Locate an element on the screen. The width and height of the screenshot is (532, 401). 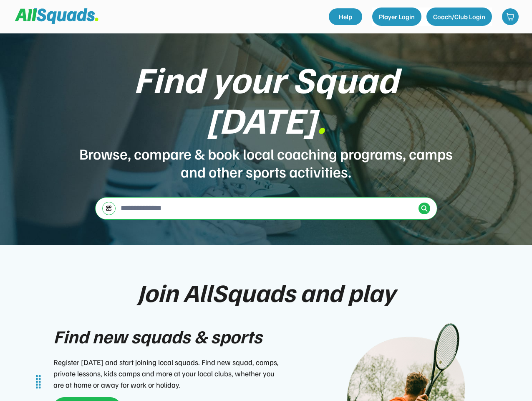
img: settings-03.svg is located at coordinates (109, 208).